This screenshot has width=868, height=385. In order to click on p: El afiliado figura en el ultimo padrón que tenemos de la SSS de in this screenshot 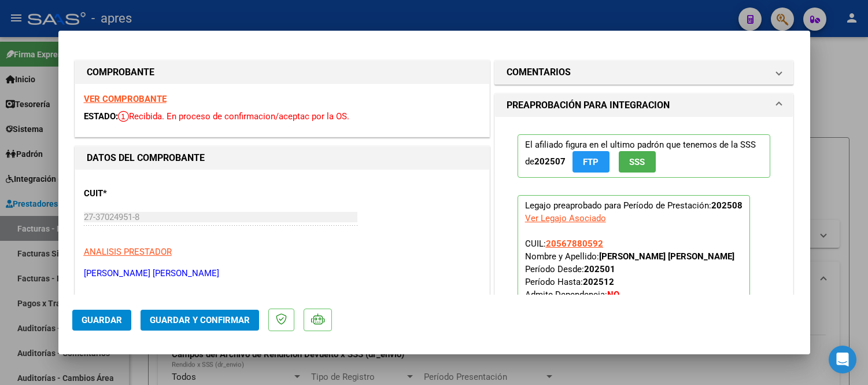, I will do `click(644, 156)`.